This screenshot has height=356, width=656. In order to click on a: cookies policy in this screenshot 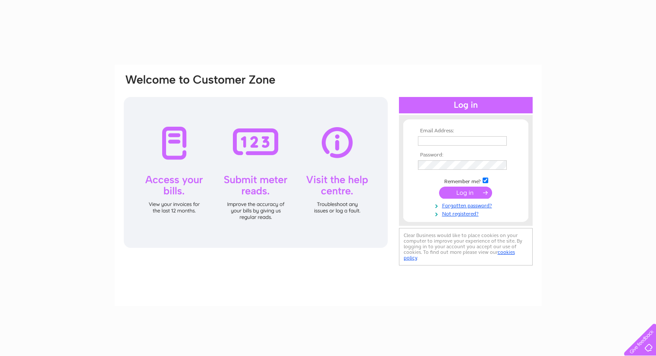, I will do `click(459, 255)`.